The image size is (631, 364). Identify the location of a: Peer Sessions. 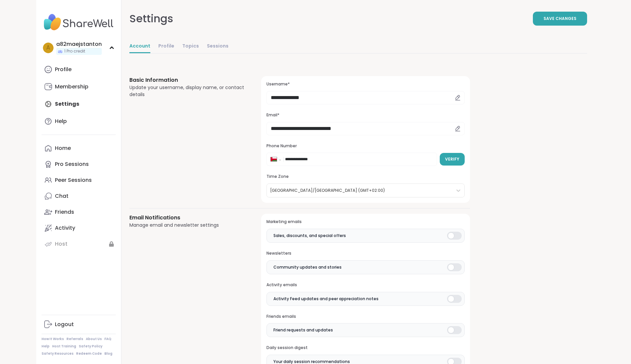
(79, 180).